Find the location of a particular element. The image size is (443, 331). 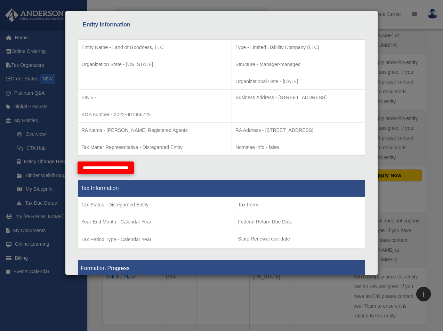

p: EIN # - is located at coordinates (155, 97).